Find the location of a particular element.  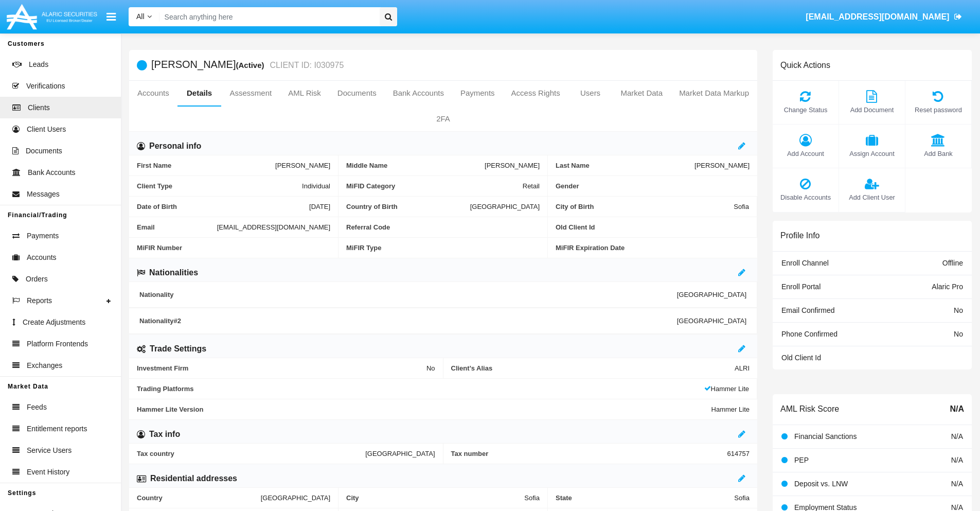

a: 2FA is located at coordinates (443, 119).